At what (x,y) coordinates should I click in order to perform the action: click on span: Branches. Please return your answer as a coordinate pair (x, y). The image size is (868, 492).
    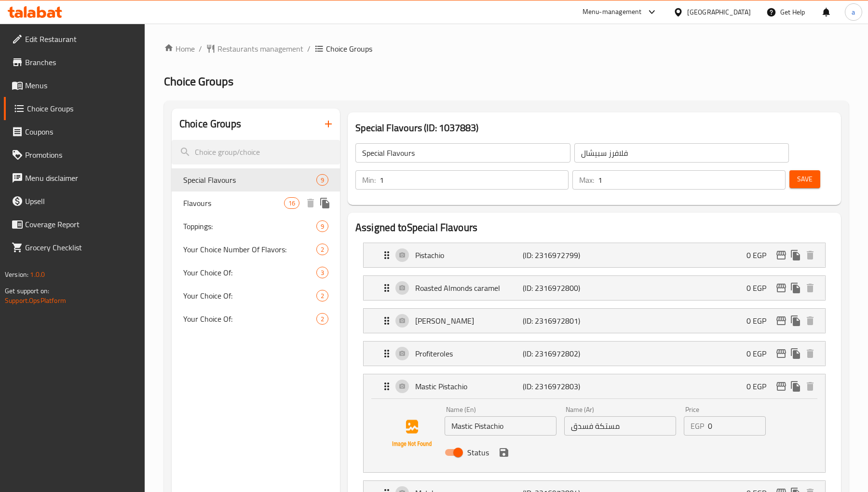
    Looking at the image, I should click on (81, 62).